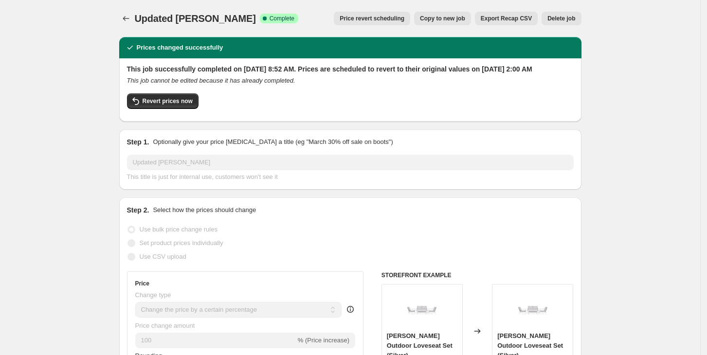 This screenshot has width=707, height=355. I want to click on button: Copy to new job, so click(442, 18).